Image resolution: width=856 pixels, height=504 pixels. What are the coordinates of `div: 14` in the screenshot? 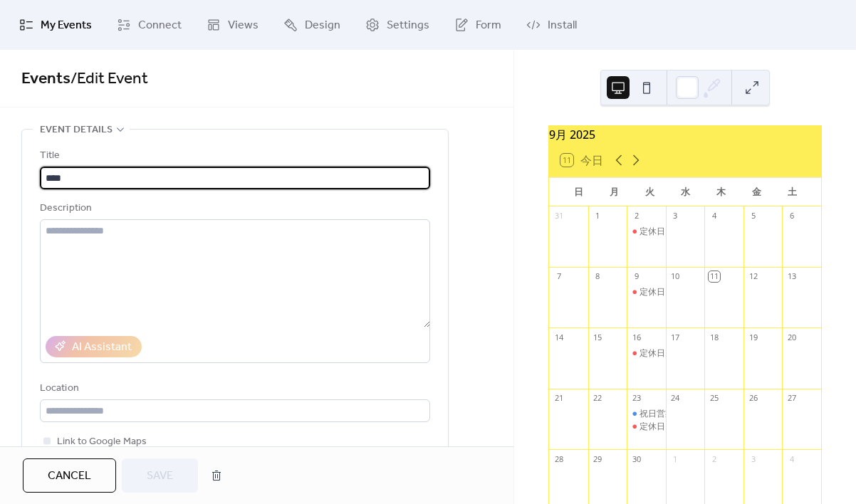 It's located at (559, 337).